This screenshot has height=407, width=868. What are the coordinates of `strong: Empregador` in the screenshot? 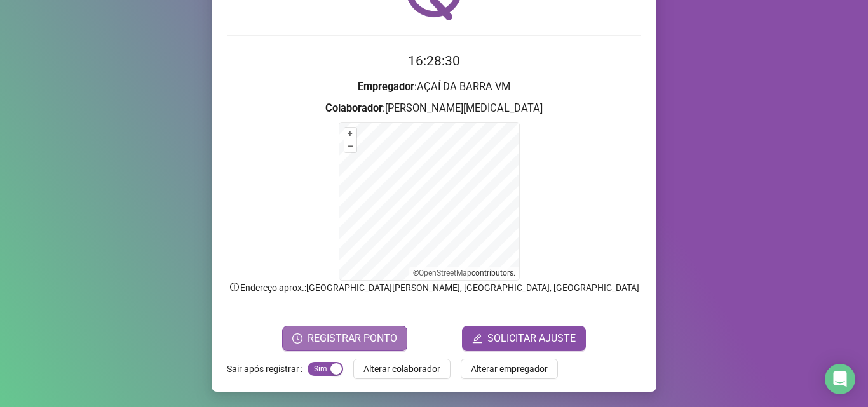 It's located at (385, 86).